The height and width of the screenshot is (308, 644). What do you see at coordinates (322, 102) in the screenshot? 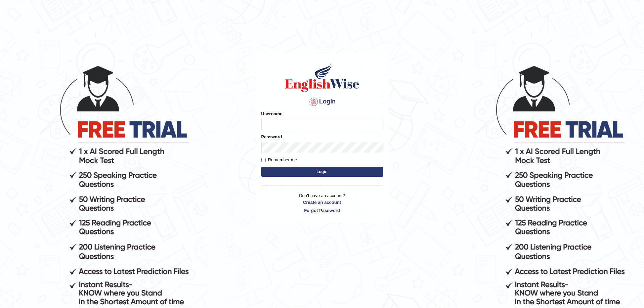
I see `h4: Login` at bounding box center [322, 102].